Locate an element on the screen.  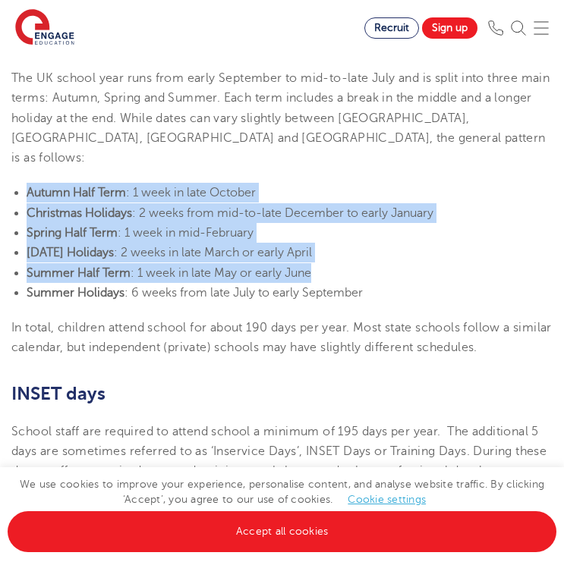
b: Spring Half Term is located at coordinates (72, 233).